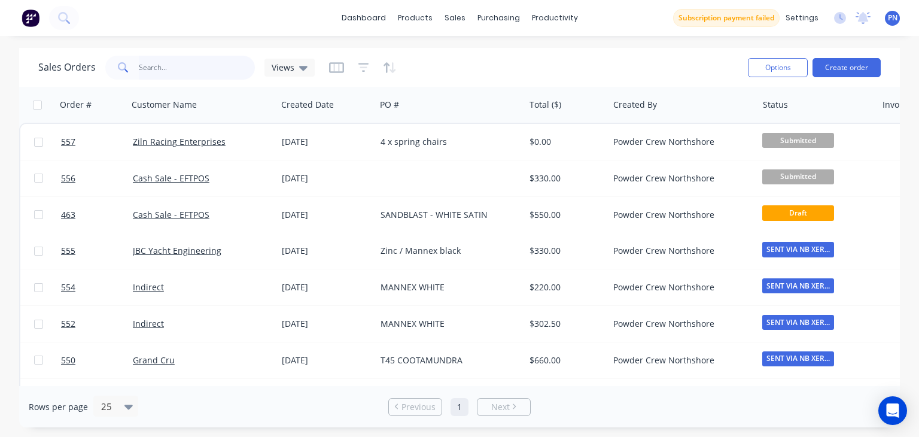  What do you see at coordinates (418, 407) in the screenshot?
I see `span: Previous` at bounding box center [418, 407].